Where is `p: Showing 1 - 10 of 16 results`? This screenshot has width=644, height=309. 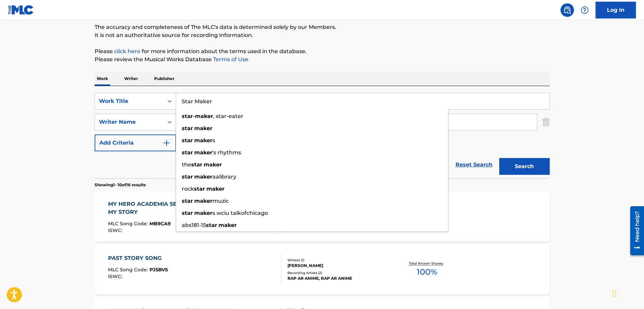
p: Showing 1 - 10 of 16 results is located at coordinates (120, 185).